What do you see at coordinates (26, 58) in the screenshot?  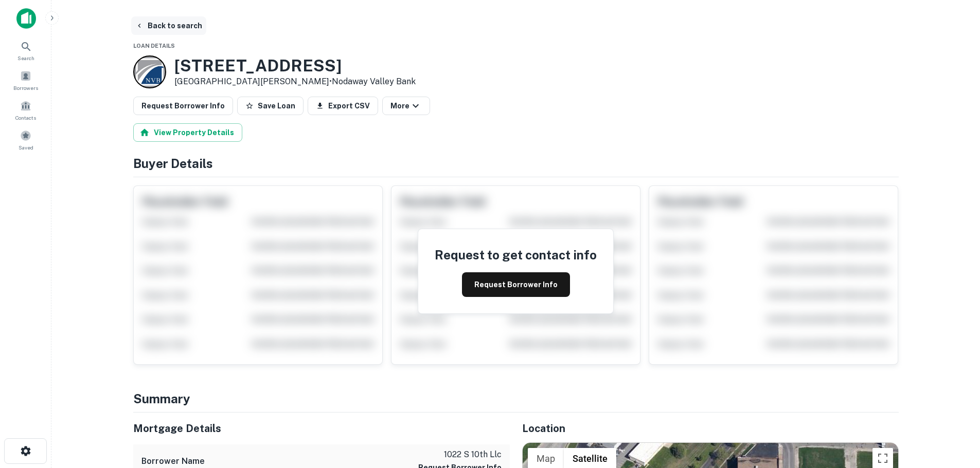 I see `span: Search` at bounding box center [26, 58].